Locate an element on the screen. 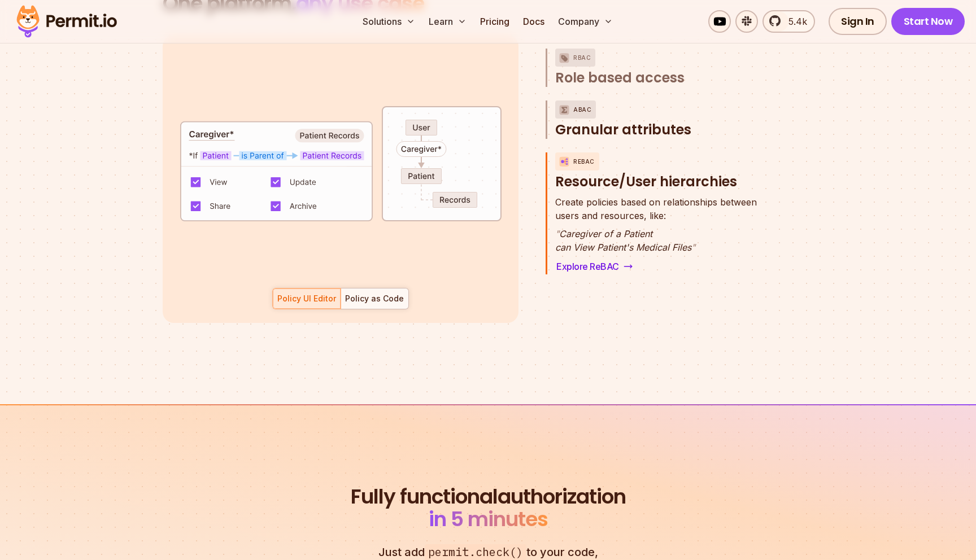  span: Granular attributes is located at coordinates (623, 130).